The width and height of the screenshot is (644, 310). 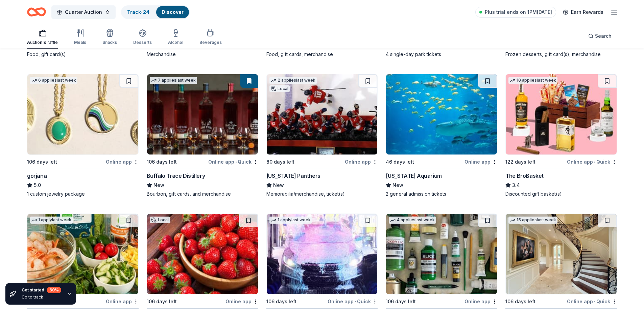 I want to click on div: 1 custom jewelry package, so click(x=83, y=194).